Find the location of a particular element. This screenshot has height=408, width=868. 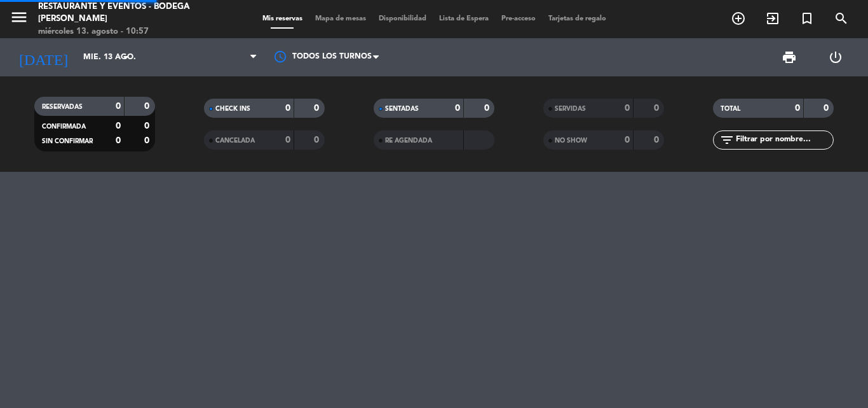

span: CONFIRMADA is located at coordinates (64, 127).